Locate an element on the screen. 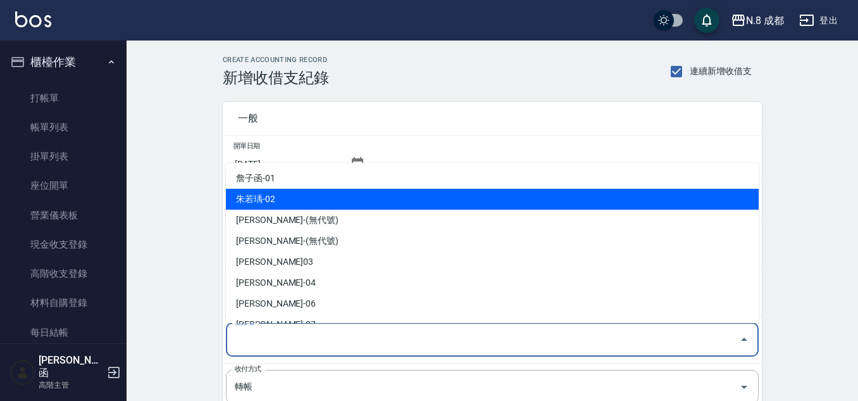  label: 收付方式 is located at coordinates (248, 368).